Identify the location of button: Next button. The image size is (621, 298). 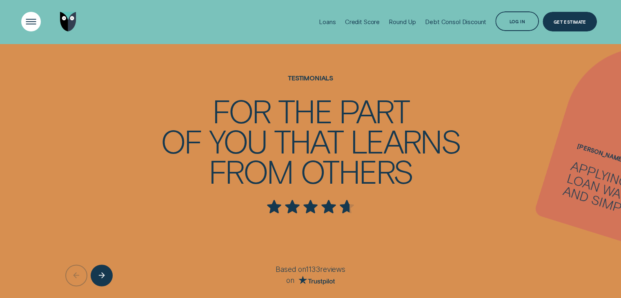
(101, 275).